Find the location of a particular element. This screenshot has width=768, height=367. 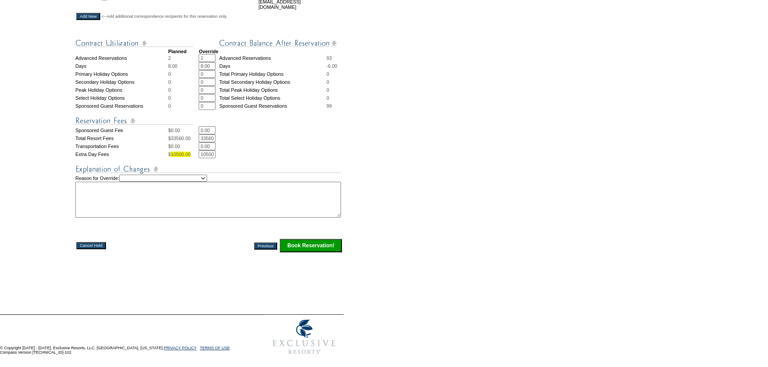

span: 2 is located at coordinates (169, 58).